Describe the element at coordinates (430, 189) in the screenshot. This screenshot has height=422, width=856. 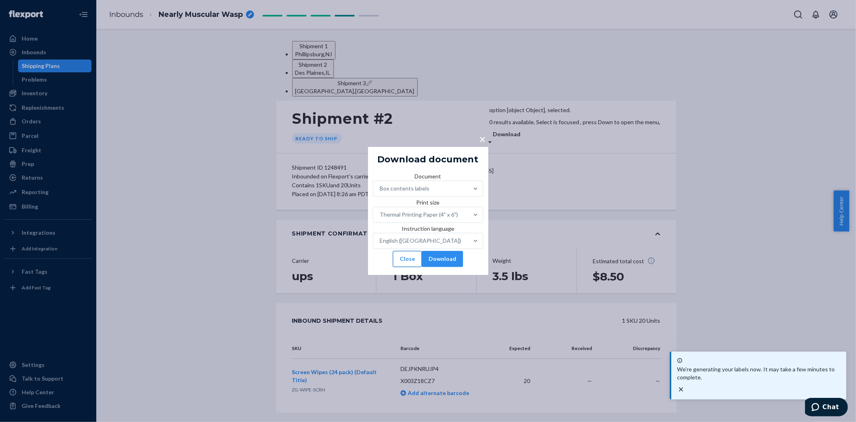
I see `input: DocumentBox contents labels` at that location.